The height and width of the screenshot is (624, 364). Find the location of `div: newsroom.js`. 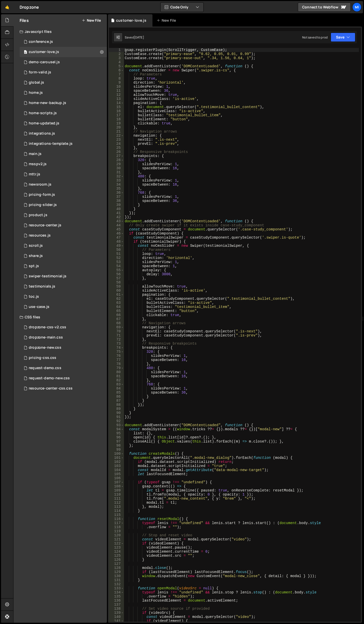

div: newsroom.js is located at coordinates (40, 185).